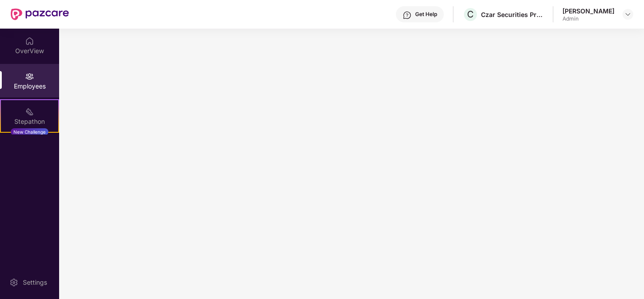  Describe the element at coordinates (589, 19) in the screenshot. I see `div: Admin` at that location.